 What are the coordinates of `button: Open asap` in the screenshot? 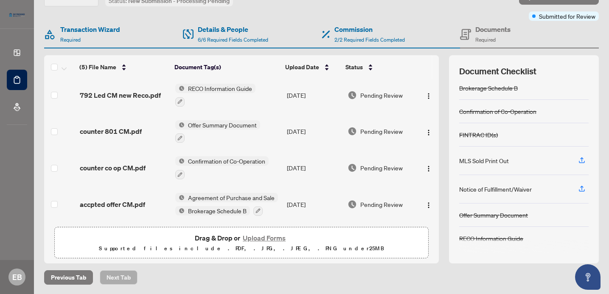 It's located at (588, 277).